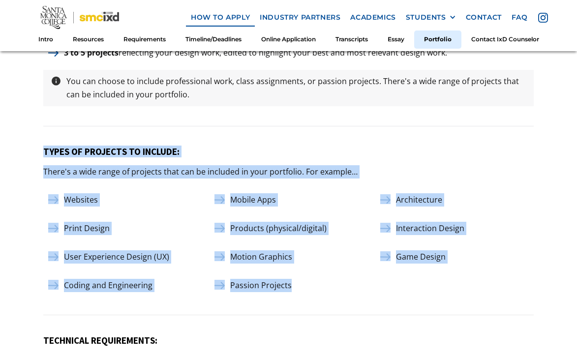 This screenshot has width=577, height=358. Describe the element at coordinates (430, 228) in the screenshot. I see `p: Interaction Design` at that location.